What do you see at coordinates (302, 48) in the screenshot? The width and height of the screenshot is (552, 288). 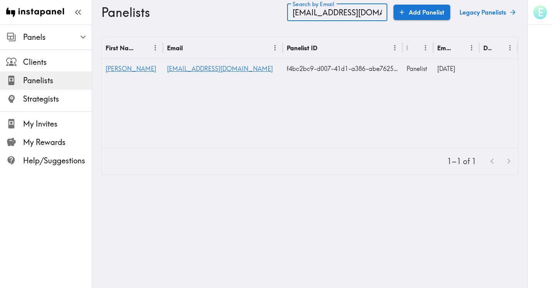 I see `div: Panelist ID` at bounding box center [302, 48].